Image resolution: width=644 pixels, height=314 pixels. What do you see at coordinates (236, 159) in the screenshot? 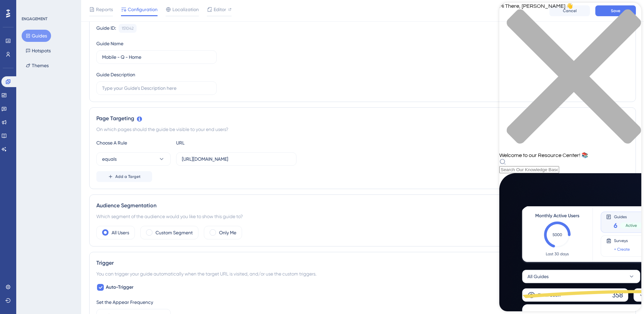
I see `input: yourwebsite.com/path` at bounding box center [236, 159].